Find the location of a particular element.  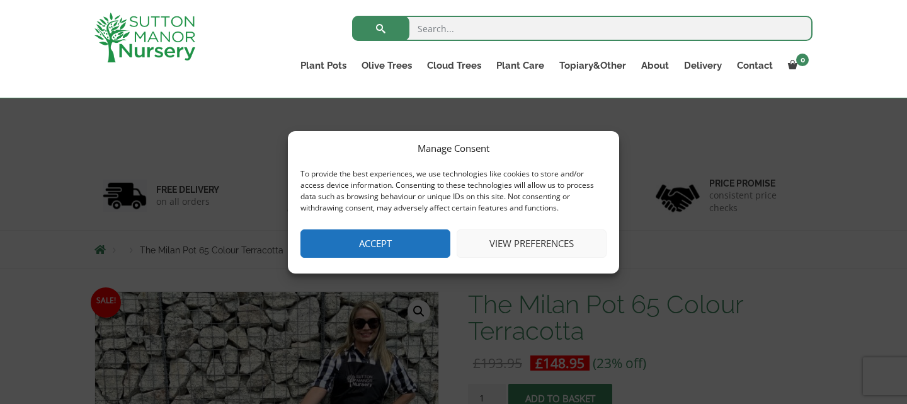

div: To provide the best experiences, we use technologies like cookies to store and/or access device i... is located at coordinates (453, 191).